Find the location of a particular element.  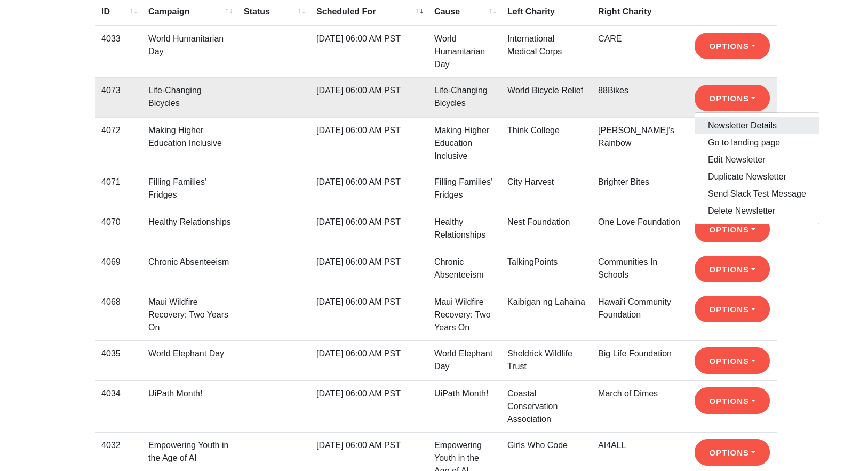

td: 4068 is located at coordinates (119, 314).